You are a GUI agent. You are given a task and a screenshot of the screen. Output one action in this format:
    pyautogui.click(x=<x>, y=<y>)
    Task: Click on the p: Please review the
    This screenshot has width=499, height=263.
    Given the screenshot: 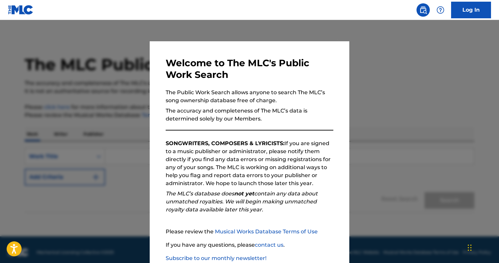 What is the action you would take?
    pyautogui.click(x=249, y=231)
    